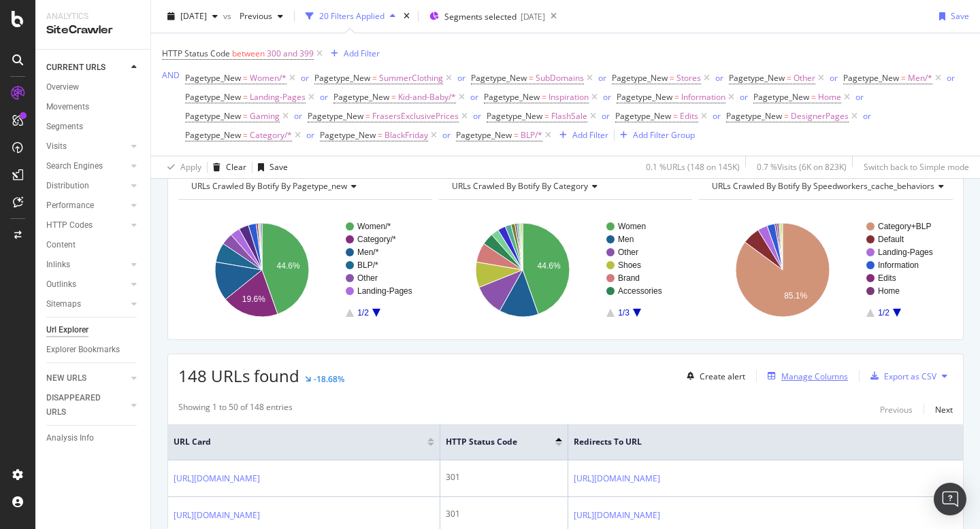  What do you see at coordinates (480, 16) in the screenshot?
I see `span: Segments selected` at bounding box center [480, 16].